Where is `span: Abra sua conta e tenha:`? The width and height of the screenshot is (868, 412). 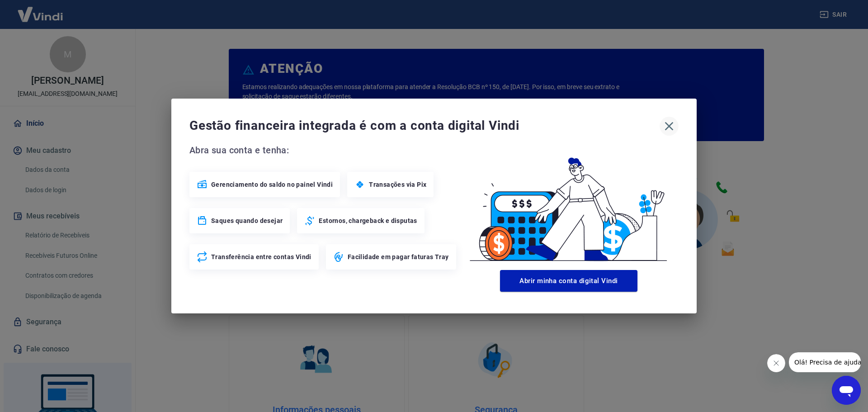
span: Abra sua conta e tenha: is located at coordinates (324, 150).